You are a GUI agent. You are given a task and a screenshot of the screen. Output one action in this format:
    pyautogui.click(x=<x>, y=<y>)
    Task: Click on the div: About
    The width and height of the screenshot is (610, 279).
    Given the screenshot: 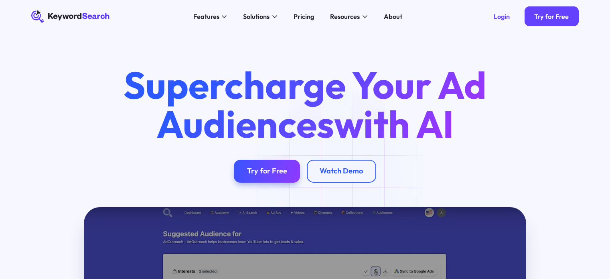 What is the action you would take?
    pyautogui.click(x=393, y=16)
    